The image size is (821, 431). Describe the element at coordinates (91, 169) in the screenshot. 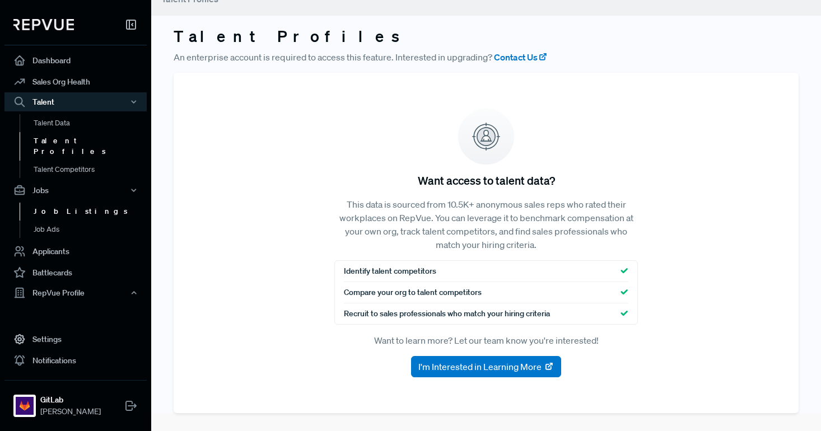

I see `a: Talent Competitors` at that location.